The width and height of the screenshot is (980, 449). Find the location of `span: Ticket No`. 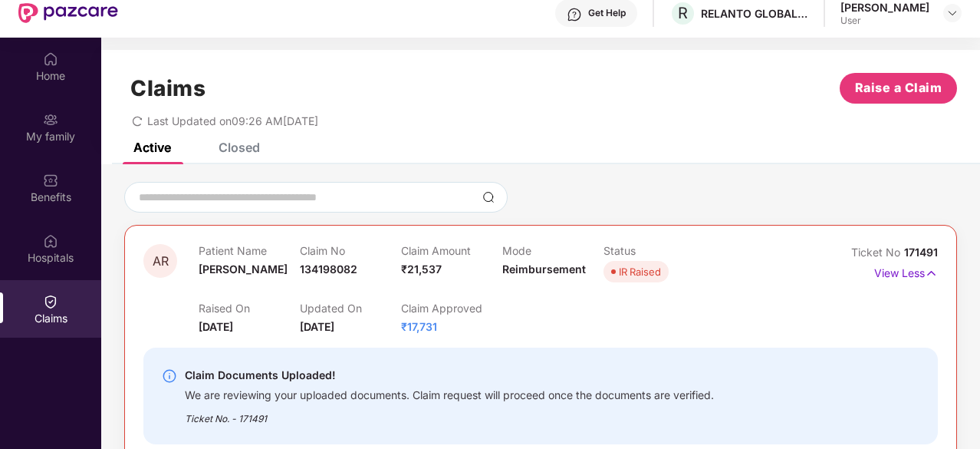

span: Ticket No is located at coordinates (877, 252).